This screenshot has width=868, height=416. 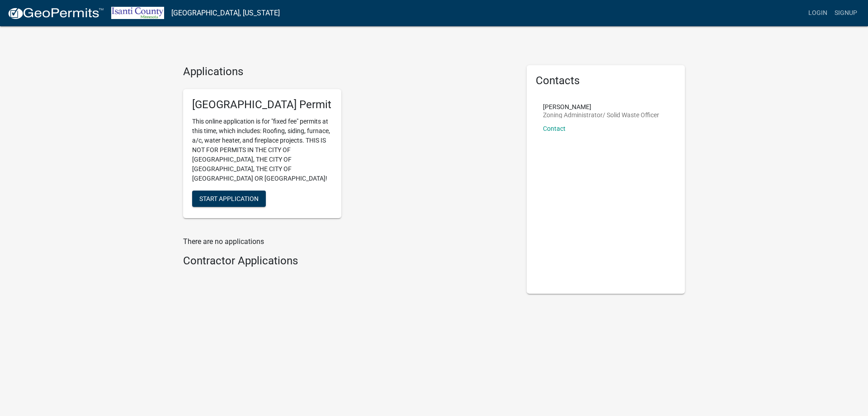 I want to click on wm-workflow-list-section: Contractor Applications, so click(x=348, y=263).